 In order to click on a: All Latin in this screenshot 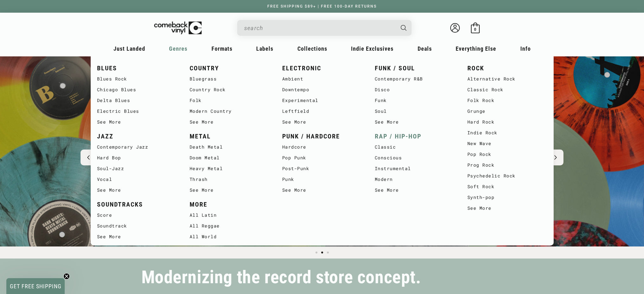, I will do `click(229, 215)`.